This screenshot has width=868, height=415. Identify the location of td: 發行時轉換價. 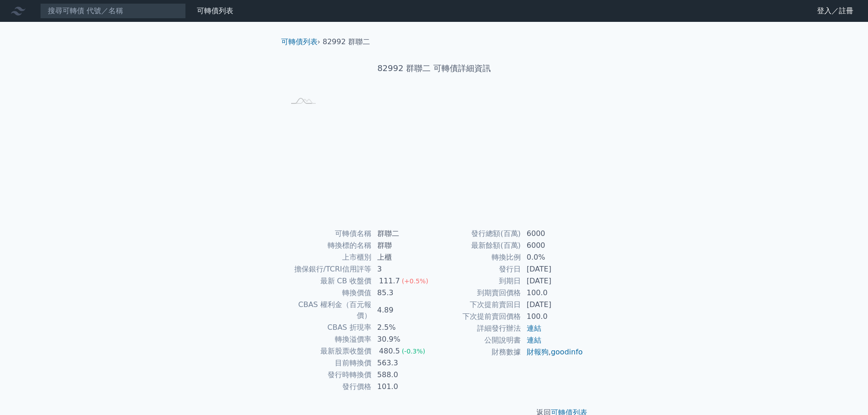
(328, 375).